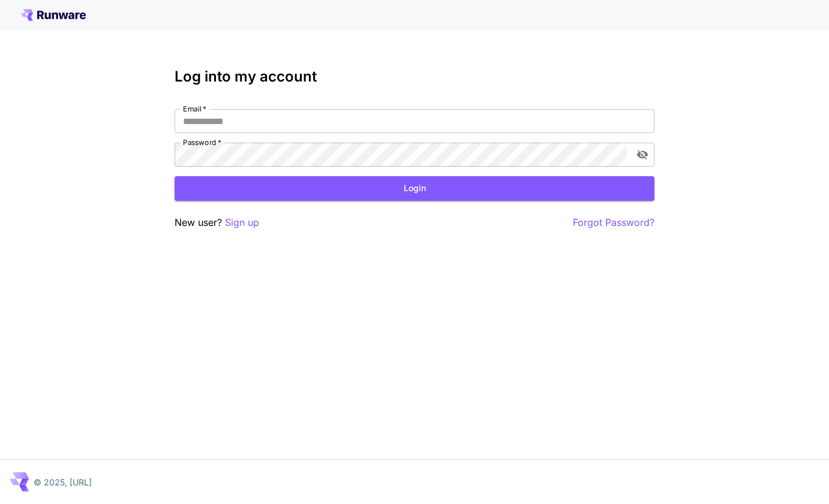  What do you see at coordinates (195, 108) in the screenshot?
I see `label: Email` at bounding box center [195, 108].